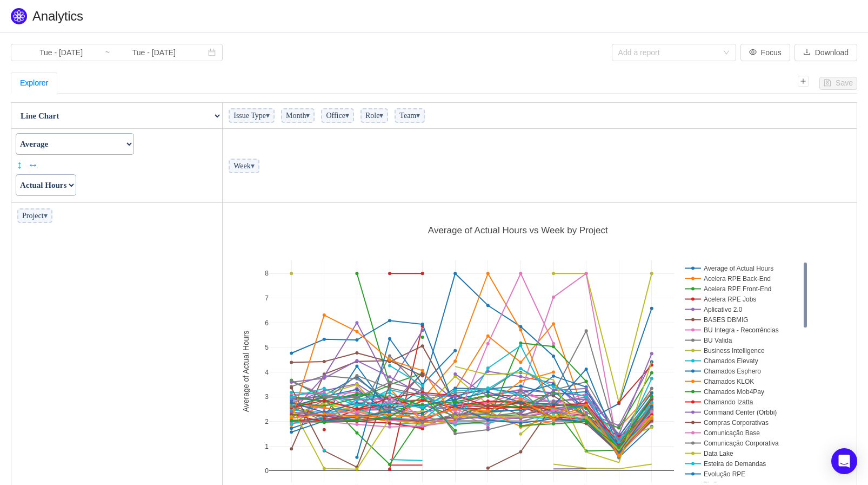 Image resolution: width=868 pixels, height=485 pixels. What do you see at coordinates (826, 52) in the screenshot?
I see `button: icon: downloadDownload` at bounding box center [826, 52].